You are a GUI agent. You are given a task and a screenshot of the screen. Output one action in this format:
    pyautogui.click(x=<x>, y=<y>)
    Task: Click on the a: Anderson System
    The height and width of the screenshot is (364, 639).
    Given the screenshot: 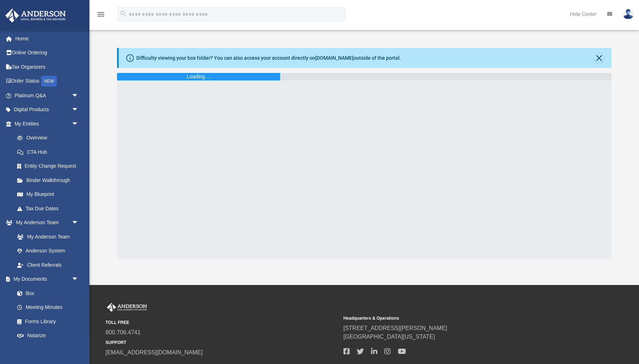 What is the action you would take?
    pyautogui.click(x=48, y=251)
    